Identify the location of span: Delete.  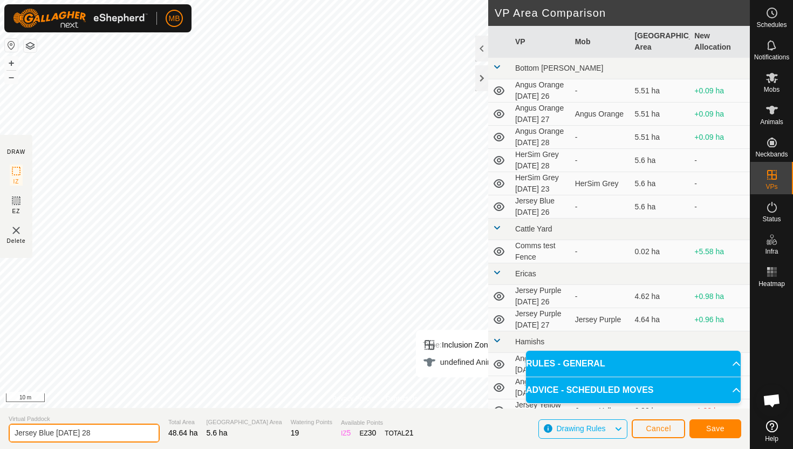
(16, 241).